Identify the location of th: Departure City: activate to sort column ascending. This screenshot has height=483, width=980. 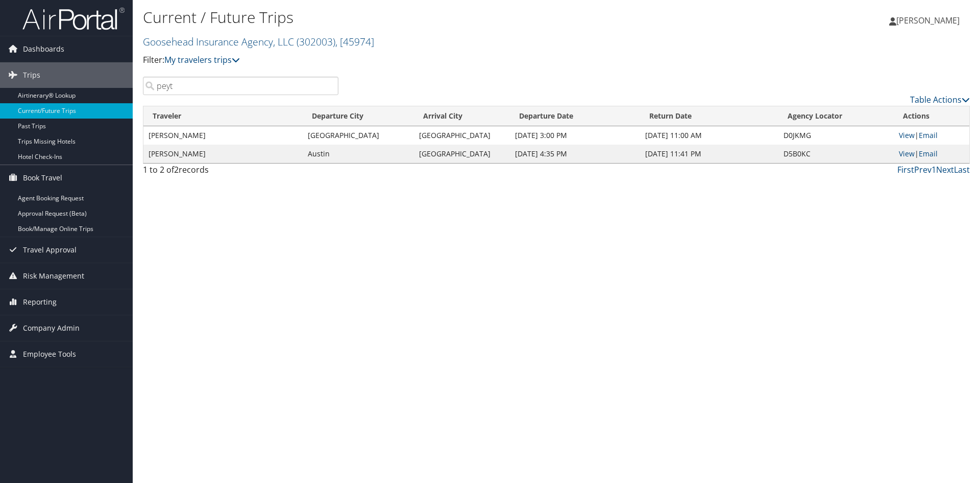
(358, 116).